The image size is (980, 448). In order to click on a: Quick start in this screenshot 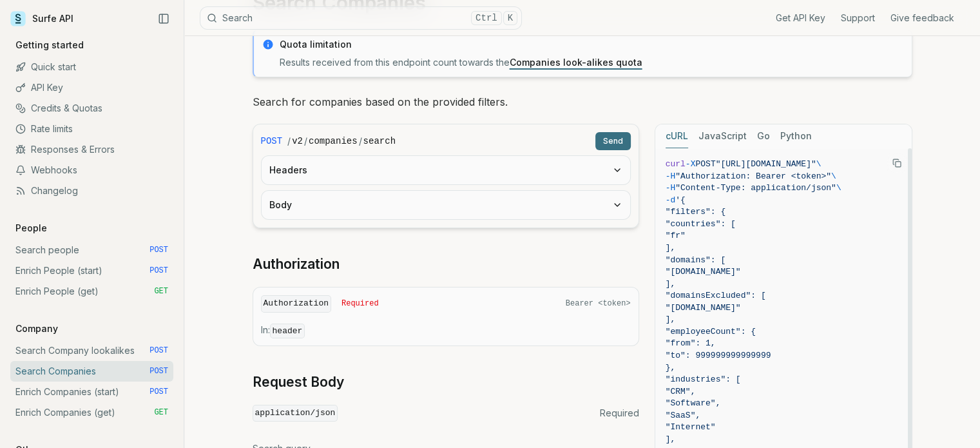, I will do `click(92, 67)`.